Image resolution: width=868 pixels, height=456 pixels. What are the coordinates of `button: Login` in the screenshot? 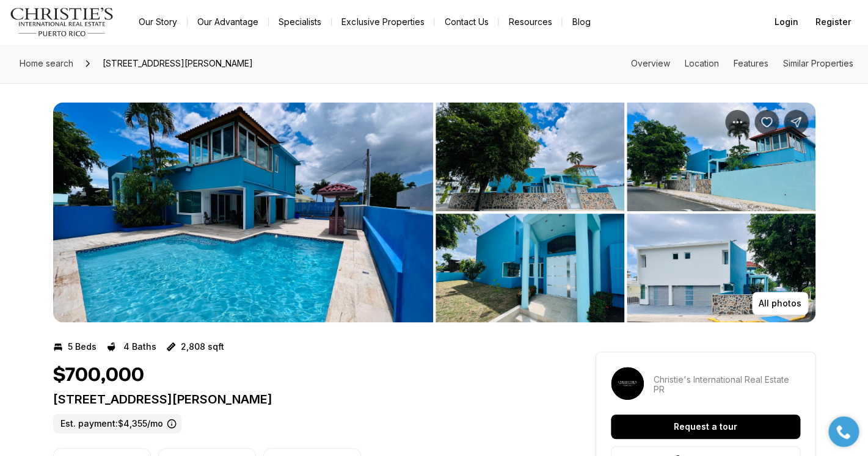 It's located at (786, 22).